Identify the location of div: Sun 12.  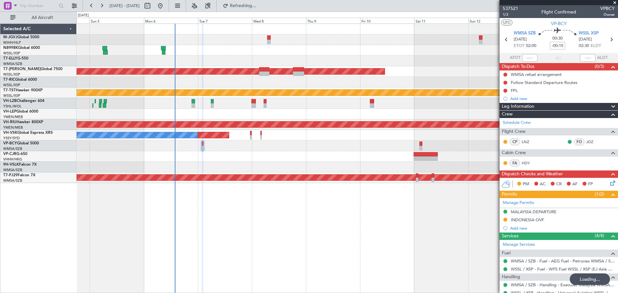
(496, 21).